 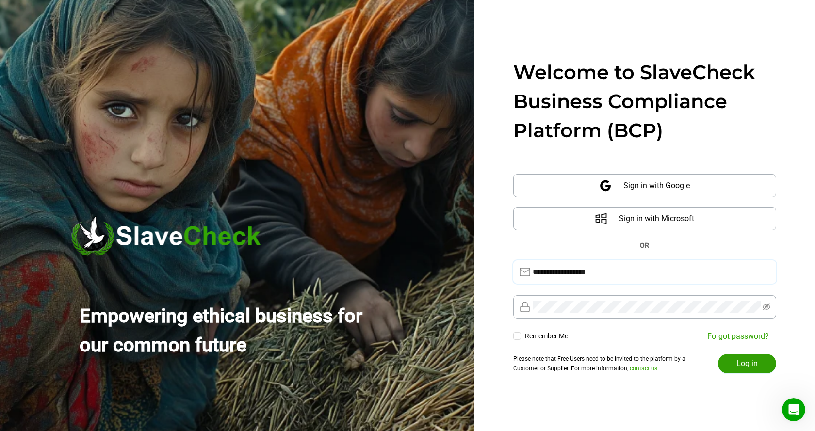 I want to click on div: OR, so click(x=644, y=245).